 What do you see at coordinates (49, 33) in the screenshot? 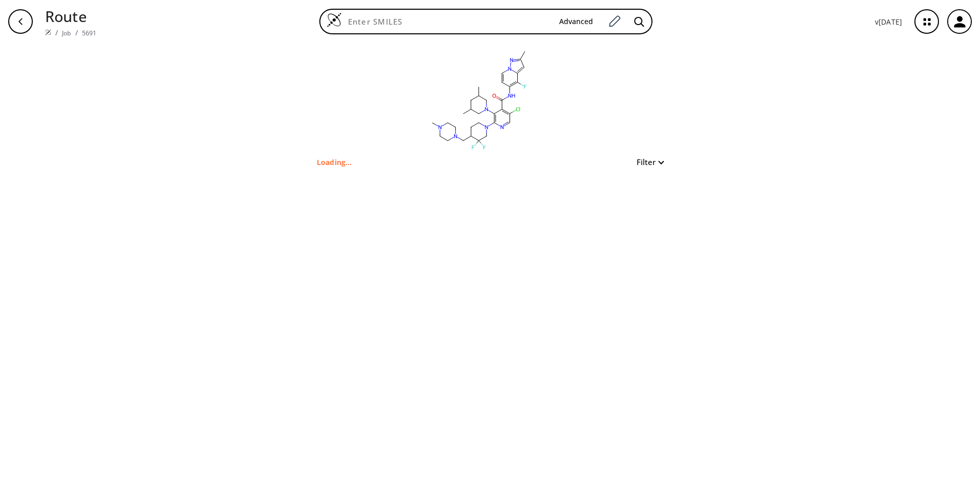
I see `img: Spaya logo` at bounding box center [49, 33].